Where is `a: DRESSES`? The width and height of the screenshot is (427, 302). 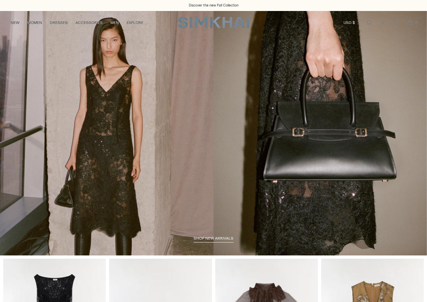 a: DRESSES is located at coordinates (59, 23).